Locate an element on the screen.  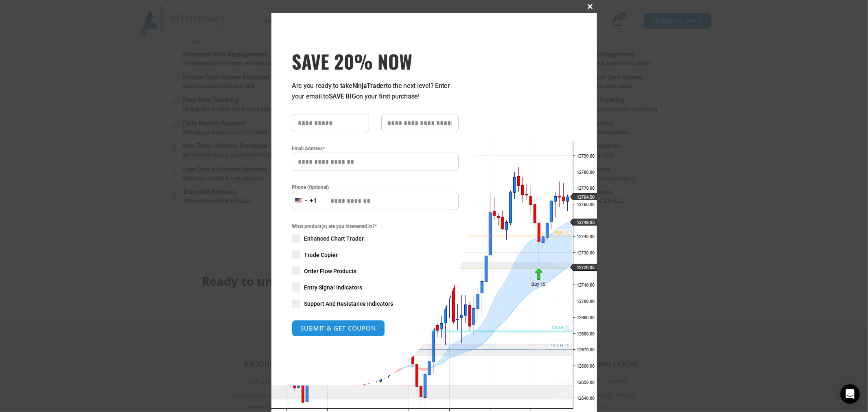
p: Are you ready to take to the next level? Enter your email to on your first purchase! is located at coordinates (376, 91).